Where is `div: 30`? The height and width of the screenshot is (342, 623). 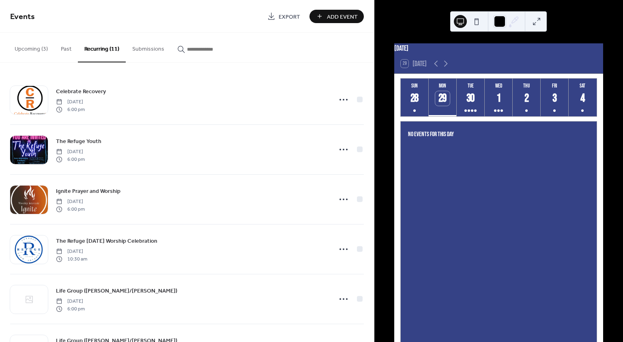 div: 30 is located at coordinates (471, 99).